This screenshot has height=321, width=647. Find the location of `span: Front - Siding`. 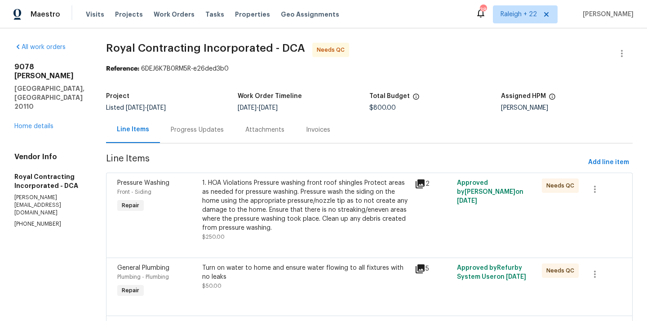

span: Front - Siding is located at coordinates (134, 192).